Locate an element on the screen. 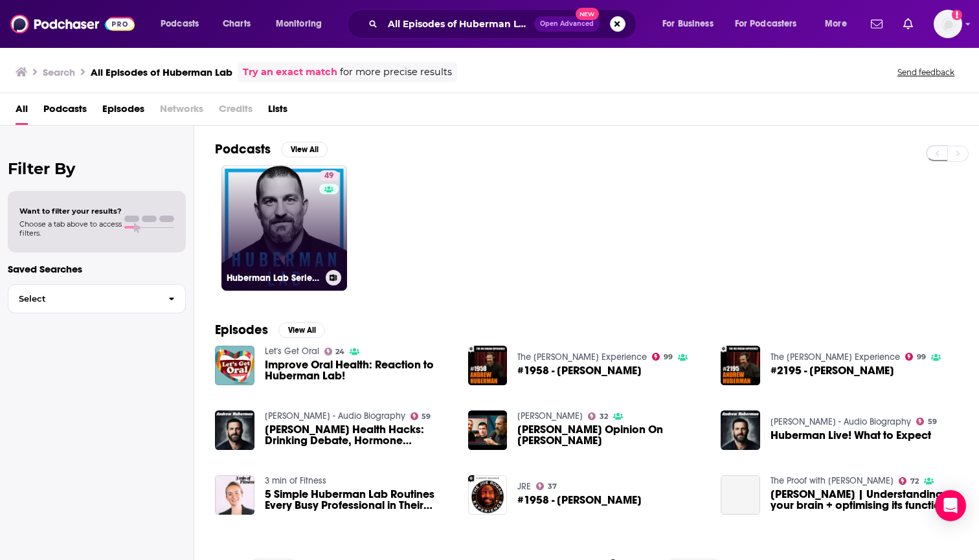 This screenshot has height=560, width=979. a: 32 is located at coordinates (598, 416).